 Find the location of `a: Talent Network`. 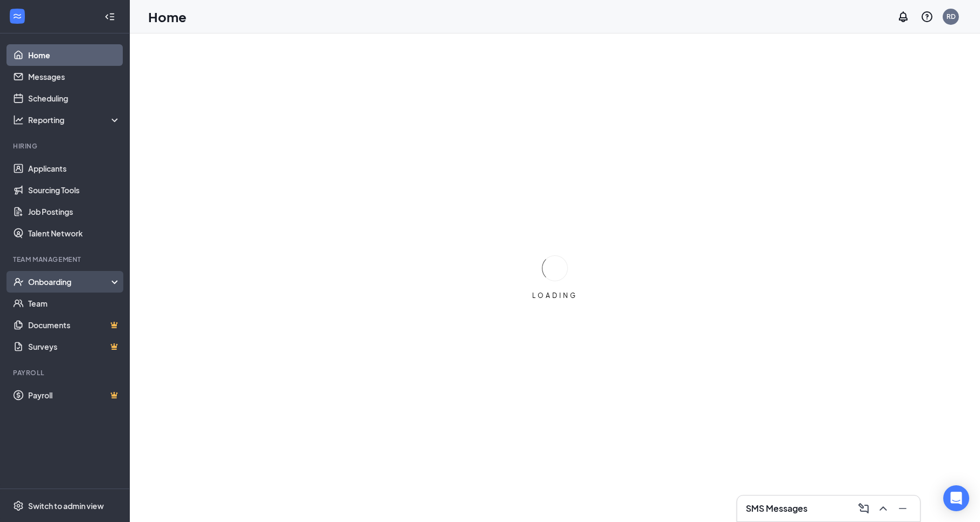

a: Talent Network is located at coordinates (74, 234).